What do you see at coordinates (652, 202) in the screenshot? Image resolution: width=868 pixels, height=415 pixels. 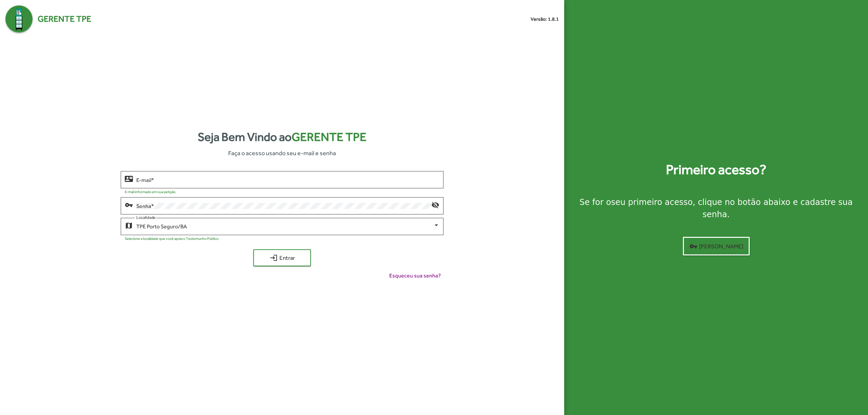 I see `strong: seu primeiro acesso` at bounding box center [652, 202].